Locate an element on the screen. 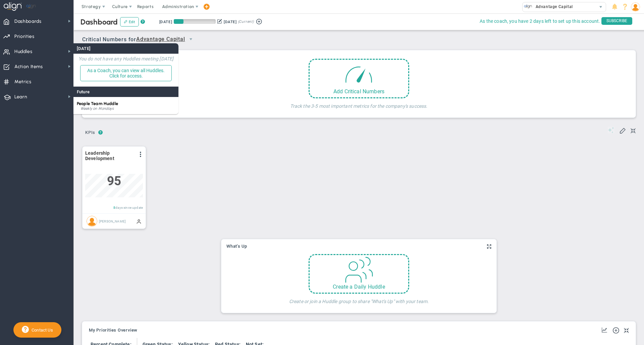  button: Edit is located at coordinates (129, 22).